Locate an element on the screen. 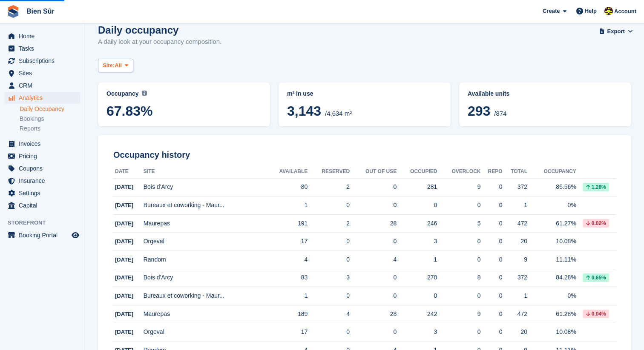 Image resolution: width=644 pixels, height=350 pixels. th: Reserved is located at coordinates (328, 172).